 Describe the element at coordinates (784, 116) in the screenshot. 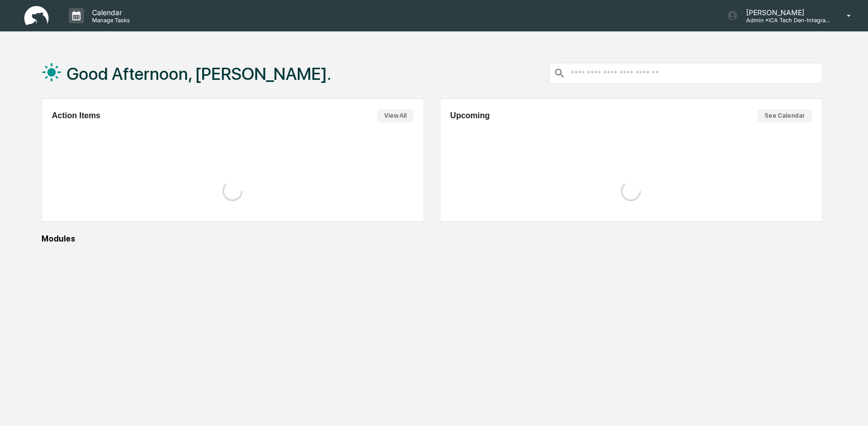

I see `a: See Calendar` at that location.